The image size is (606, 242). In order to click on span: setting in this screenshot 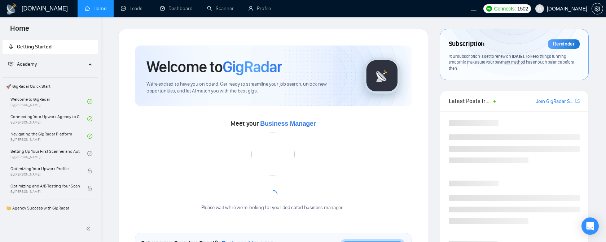, I will do `click(598, 9)`.